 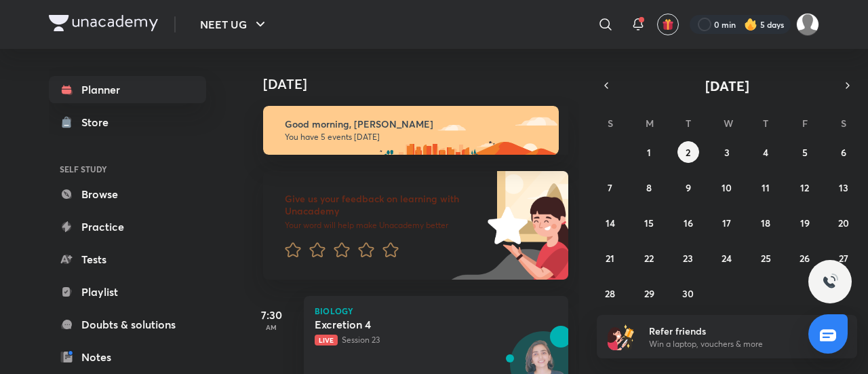 I want to click on button: September 20, 2025, so click(x=844, y=222).